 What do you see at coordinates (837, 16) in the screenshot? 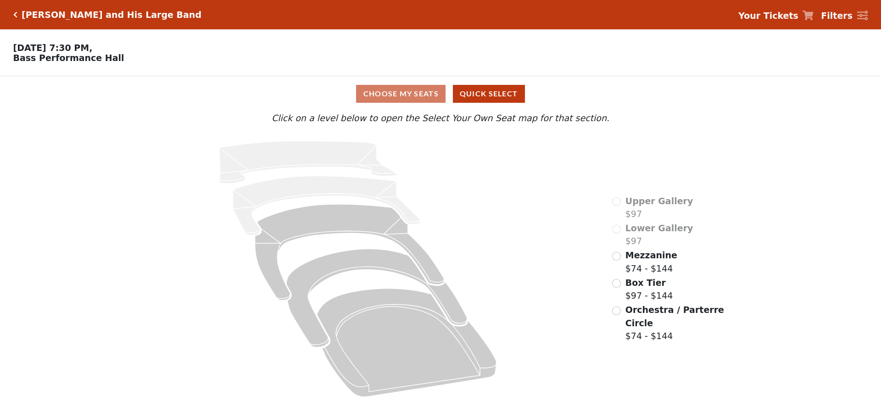
I see `strong: Filters` at bounding box center [837, 16].